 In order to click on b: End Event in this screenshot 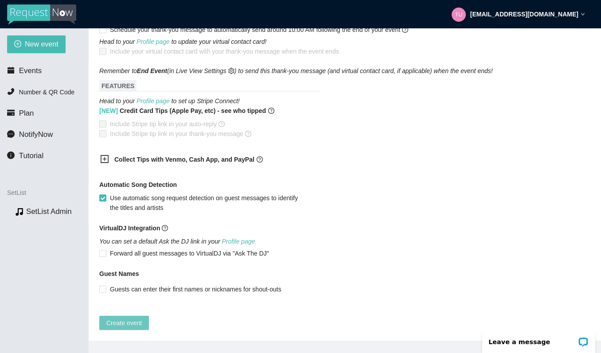, I will do `click(152, 71)`.